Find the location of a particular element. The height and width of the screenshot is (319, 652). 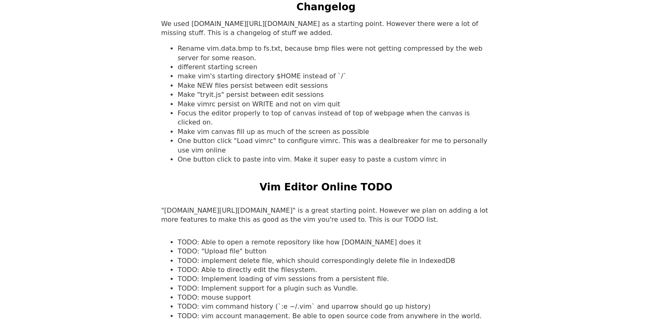

li: TODO: Able to directly edit the filesystem. is located at coordinates (334, 270).